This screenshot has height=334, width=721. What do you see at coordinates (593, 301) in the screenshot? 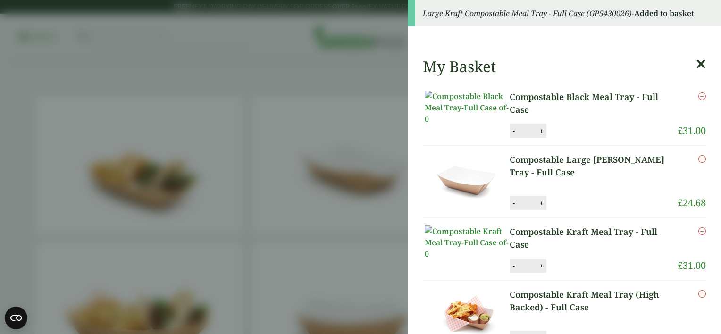
I see `a: Compostable Kraft Meal Tray (High Backed) - Full Case` at bounding box center [593, 301].